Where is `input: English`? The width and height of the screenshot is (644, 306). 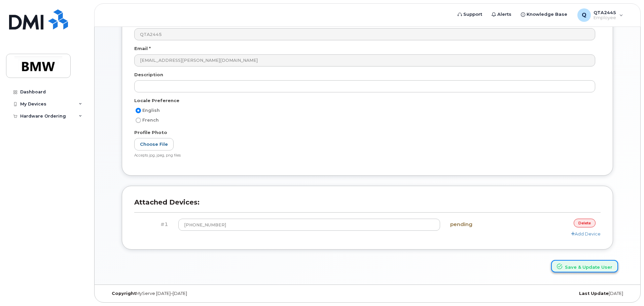
input: English is located at coordinates (138, 110).